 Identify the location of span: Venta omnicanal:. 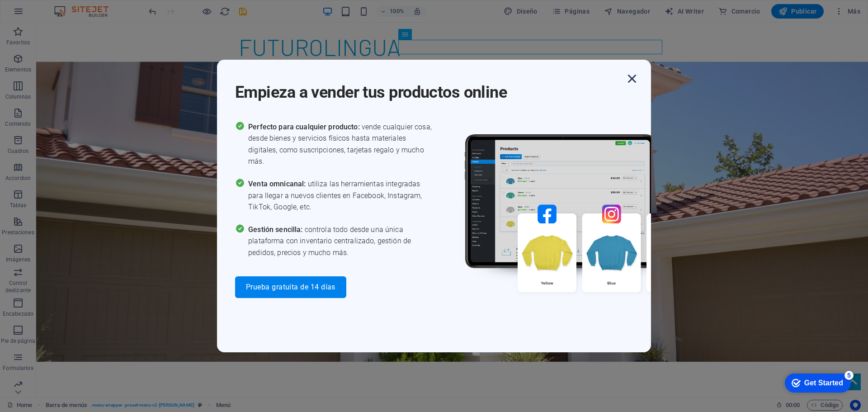
(277, 183).